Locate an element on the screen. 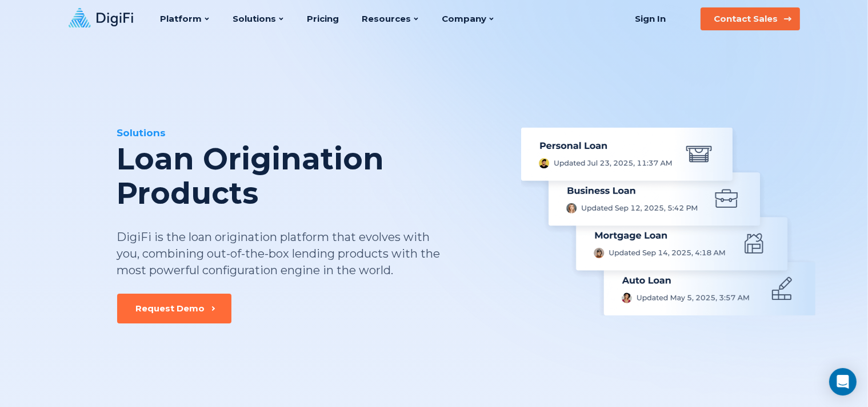 The image size is (868, 407). div: Solutions is located at coordinates (309, 133).